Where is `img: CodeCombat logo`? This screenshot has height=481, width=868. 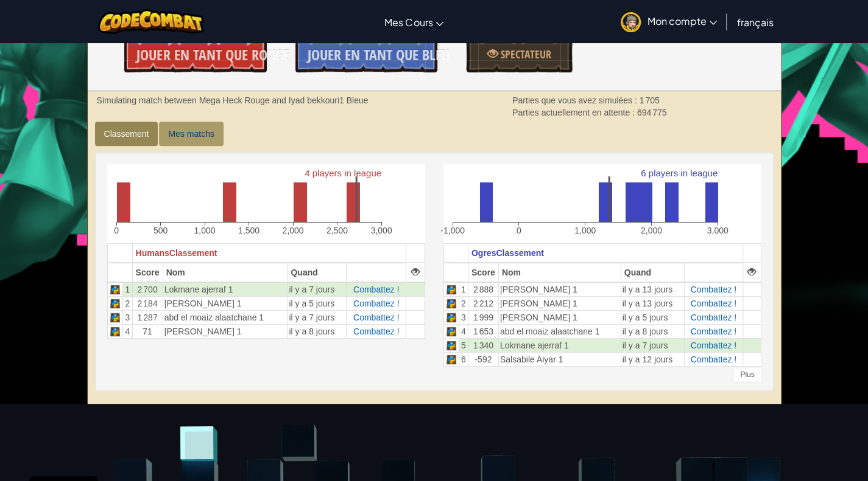
img: CodeCombat logo is located at coordinates (151, 21).